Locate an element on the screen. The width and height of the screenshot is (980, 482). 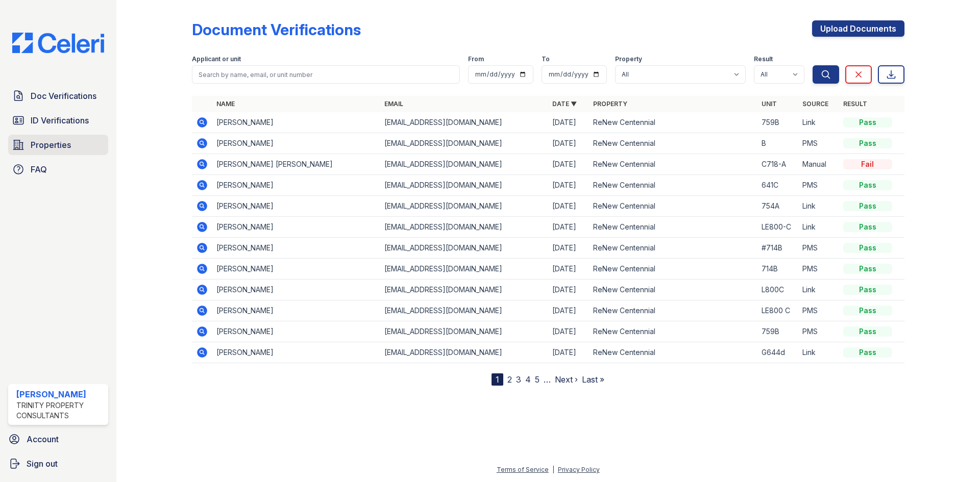
label: To is located at coordinates (546, 59).